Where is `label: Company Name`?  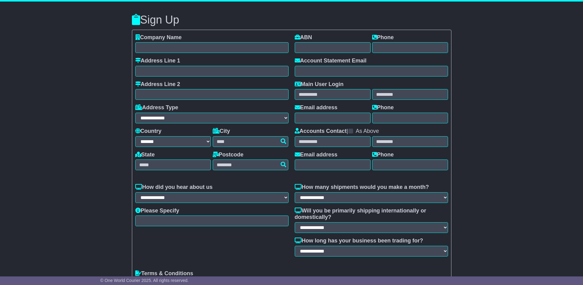 label: Company Name is located at coordinates (158, 38).